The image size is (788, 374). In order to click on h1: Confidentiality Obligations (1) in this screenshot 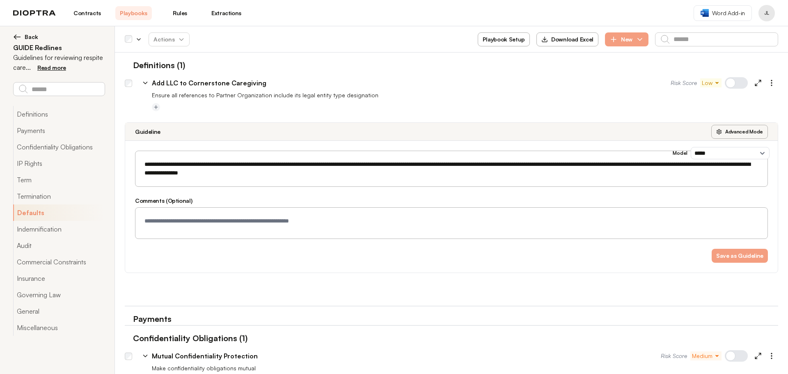, I will do `click(186, 338)`.